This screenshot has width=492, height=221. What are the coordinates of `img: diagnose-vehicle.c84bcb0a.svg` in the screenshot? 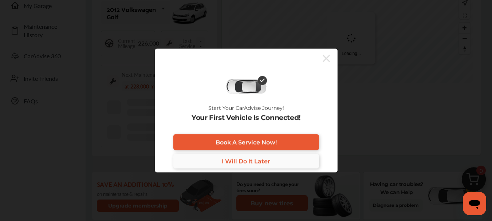 It's located at (246, 87).